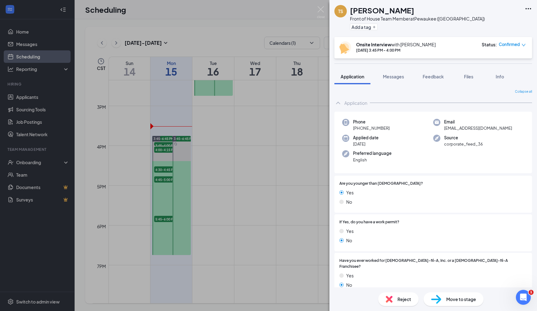 This screenshot has width=537, height=311. Describe the element at coordinates (463, 138) in the screenshot. I see `span: Source` at that location.